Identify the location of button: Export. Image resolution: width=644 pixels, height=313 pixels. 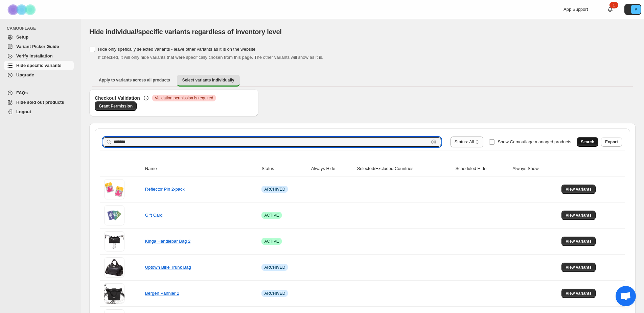
(612, 142).